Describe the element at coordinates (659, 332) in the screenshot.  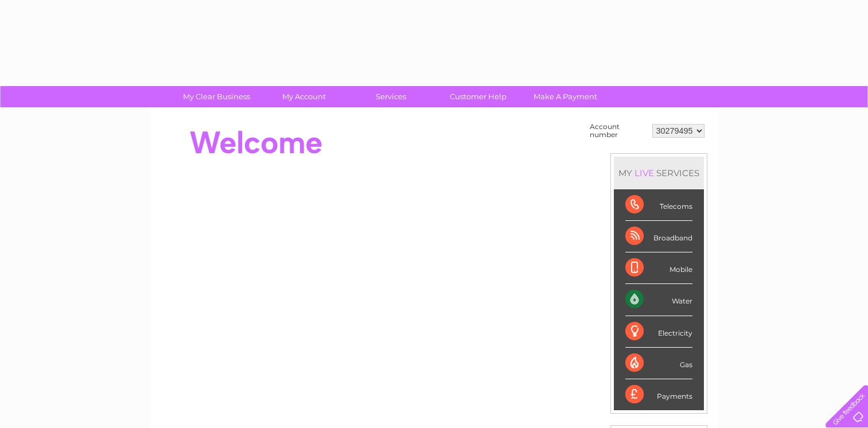
I see `div: Electricity` at that location.